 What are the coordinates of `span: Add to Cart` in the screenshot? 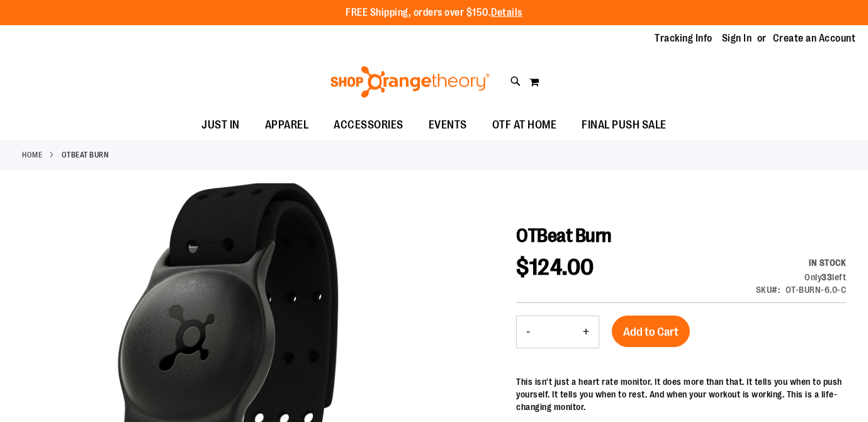 It's located at (651, 332).